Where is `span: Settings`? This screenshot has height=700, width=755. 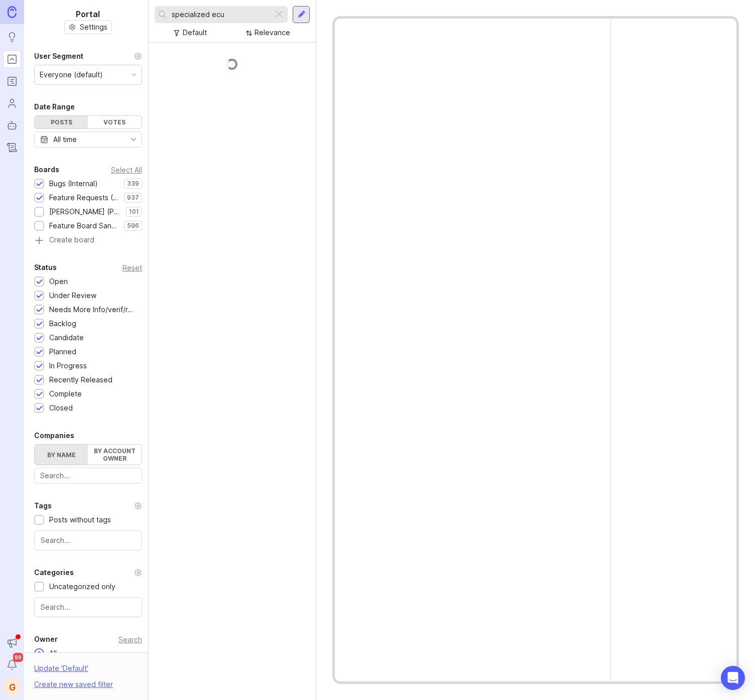
span: Settings is located at coordinates (93, 27).